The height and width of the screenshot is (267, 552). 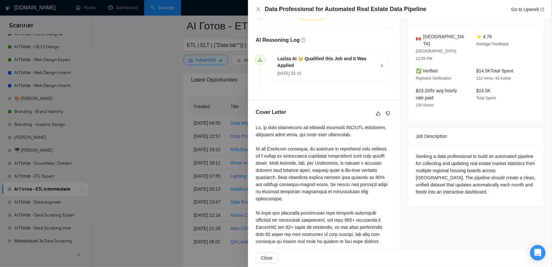 I want to click on div: Open Intercom Messenger, so click(x=538, y=253).